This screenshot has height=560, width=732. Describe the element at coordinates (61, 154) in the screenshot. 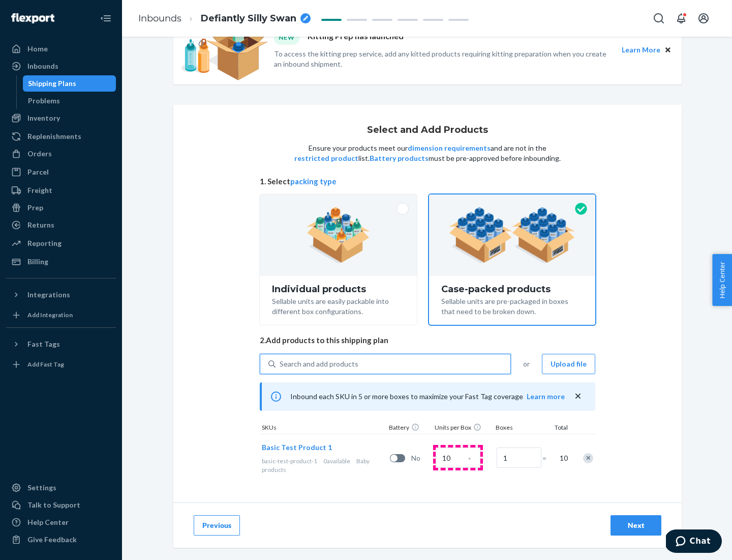

I see `a: Orders` at that location.